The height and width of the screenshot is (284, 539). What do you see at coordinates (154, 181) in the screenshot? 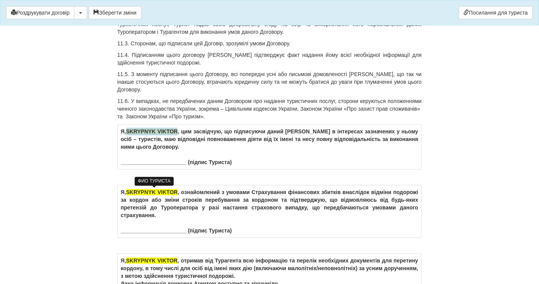
I see `div: ФИО ТУРИСТА` at bounding box center [154, 181].